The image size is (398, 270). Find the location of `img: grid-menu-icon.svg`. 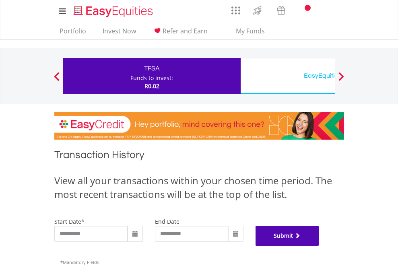

img: grid-menu-icon.svg is located at coordinates (236, 10).